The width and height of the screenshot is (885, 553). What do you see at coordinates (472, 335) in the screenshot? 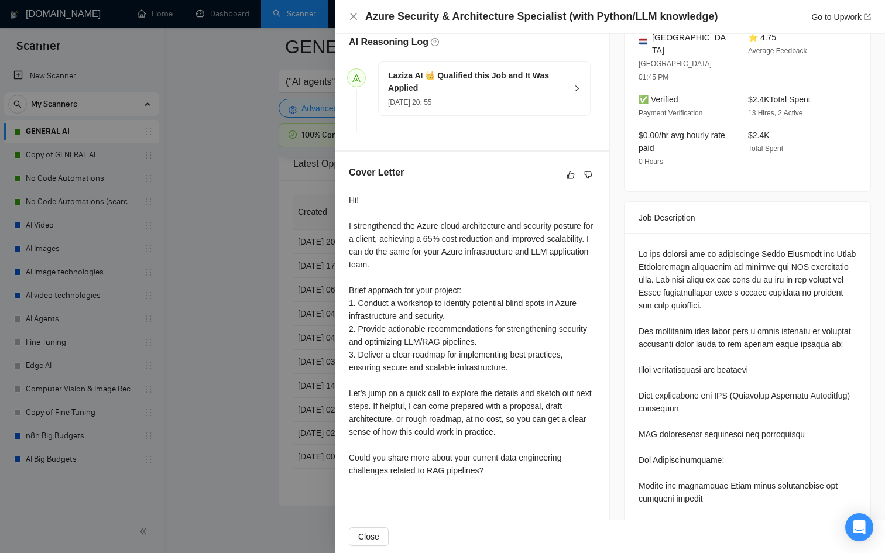
I see `div: Hi! I strengthened the Azure cloud architecture and security posture for a client, achieving a 65...` at bounding box center [472, 335].